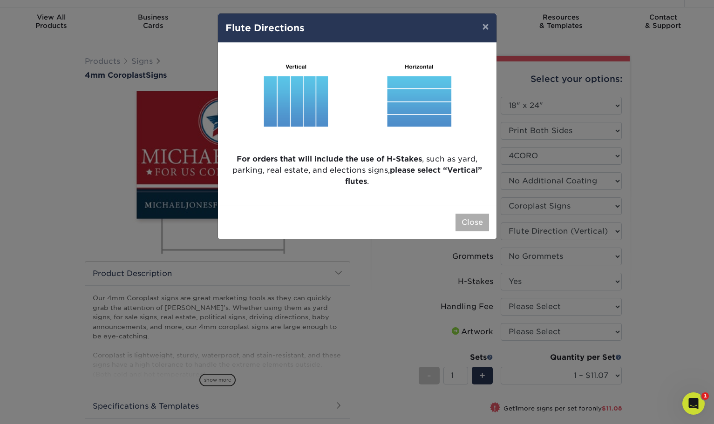  Describe the element at coordinates (705, 396) in the screenshot. I see `span: 1` at that location.